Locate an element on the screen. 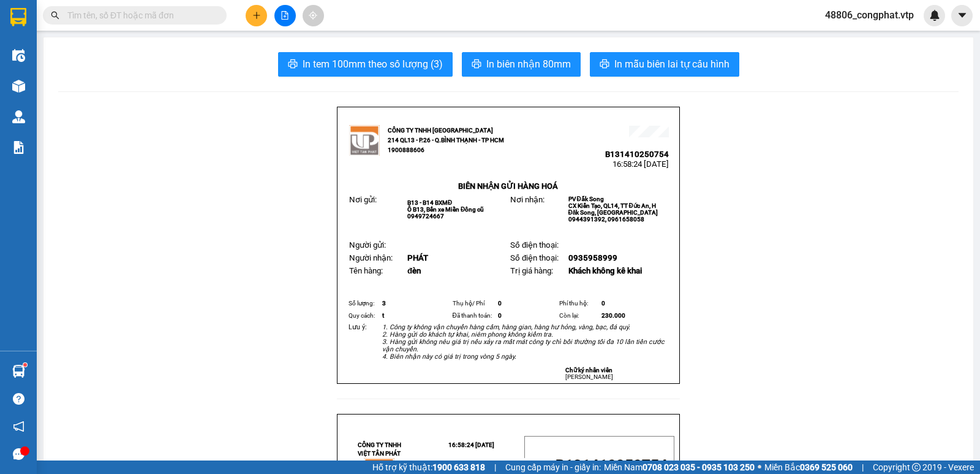  button: printerIn biên nhận 80mm is located at coordinates (522, 65).